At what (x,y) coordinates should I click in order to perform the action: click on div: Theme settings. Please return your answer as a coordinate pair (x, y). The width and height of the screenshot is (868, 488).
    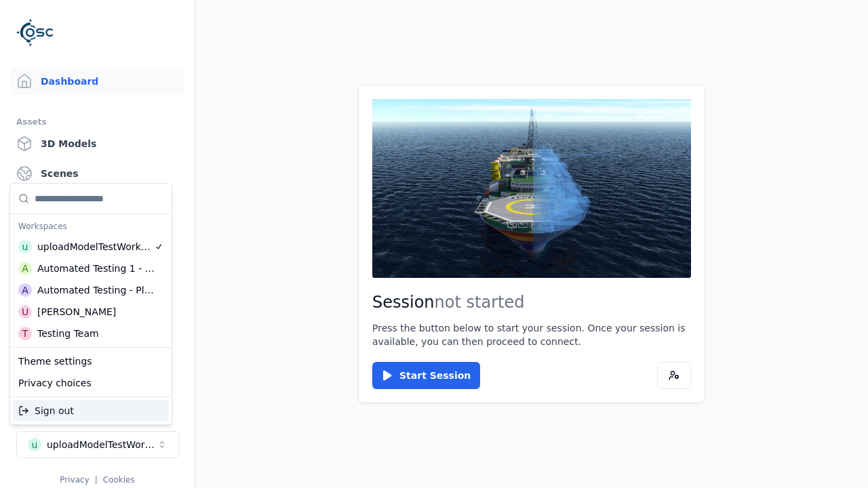
    Looking at the image, I should click on (91, 361).